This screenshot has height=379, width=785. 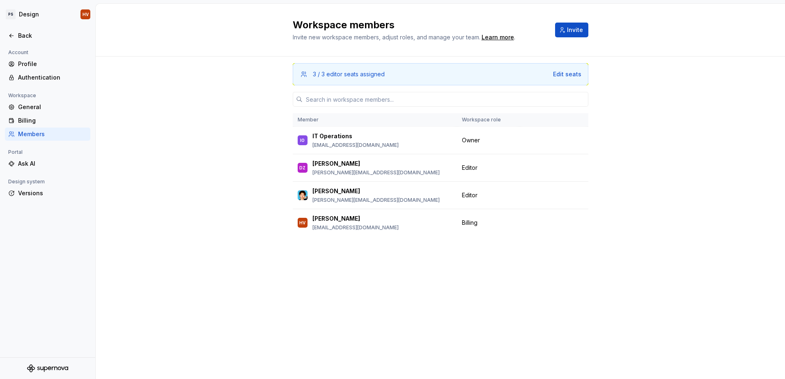 I want to click on div: Profile, so click(x=53, y=64).